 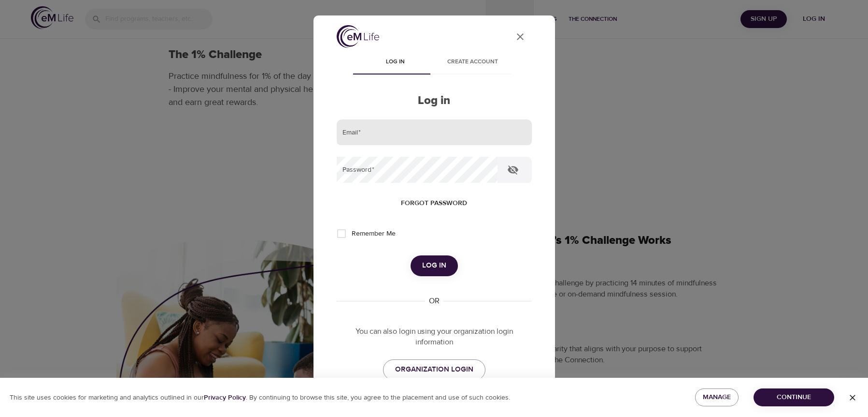 I want to click on p: You can also login using your organization login information, so click(x=434, y=337).